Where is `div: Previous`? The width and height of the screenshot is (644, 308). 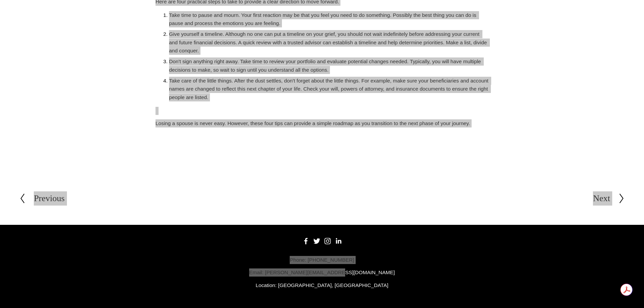
div: Previous is located at coordinates (49, 199).